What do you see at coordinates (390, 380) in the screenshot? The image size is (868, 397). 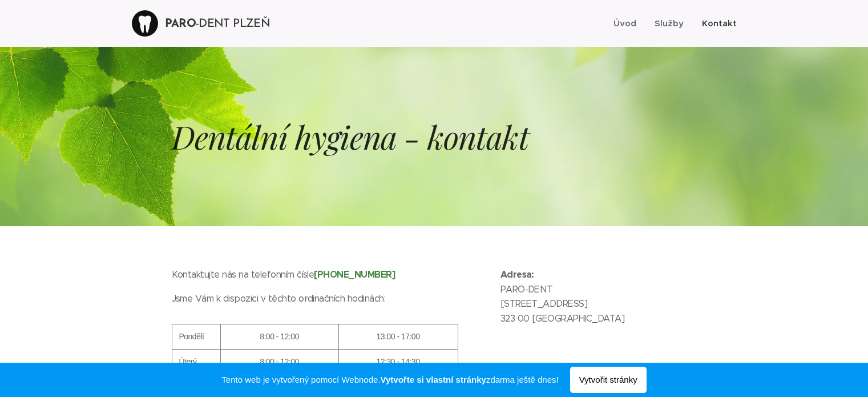 I see `span: Tento web je vytvořený pomocí Webnode. zdarma ještě dnes!` at bounding box center [390, 380].